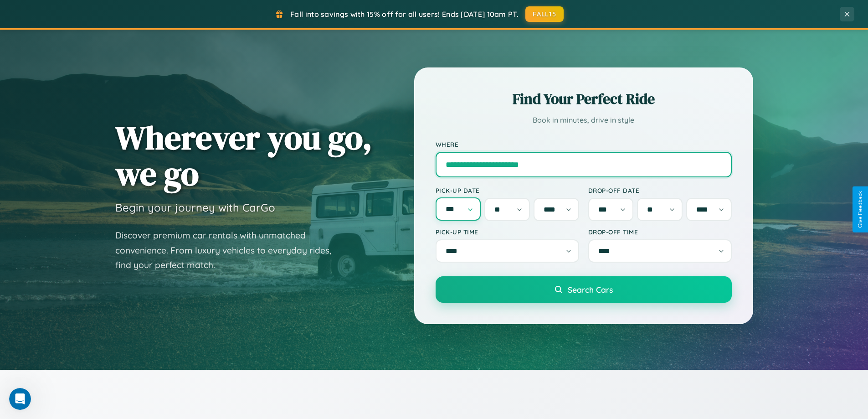 The height and width of the screenshot is (419, 868). I want to click on button: FALL15, so click(545, 14).